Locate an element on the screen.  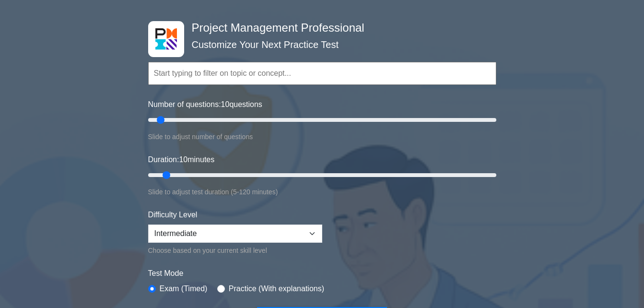
label: Duration: minutes is located at coordinates (181, 160).